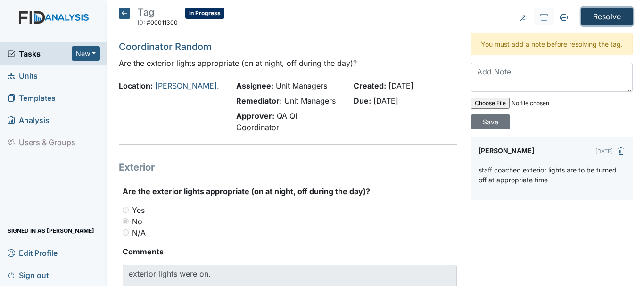 The image size is (644, 286). Describe the element at coordinates (255, 116) in the screenshot. I see `strong: Approver:` at that location.